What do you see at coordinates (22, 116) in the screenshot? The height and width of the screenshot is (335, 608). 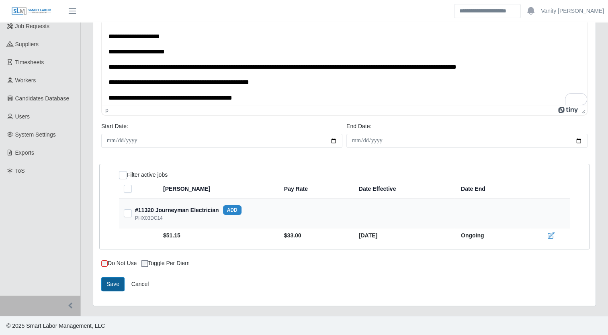 I see `span: Users` at bounding box center [22, 116].